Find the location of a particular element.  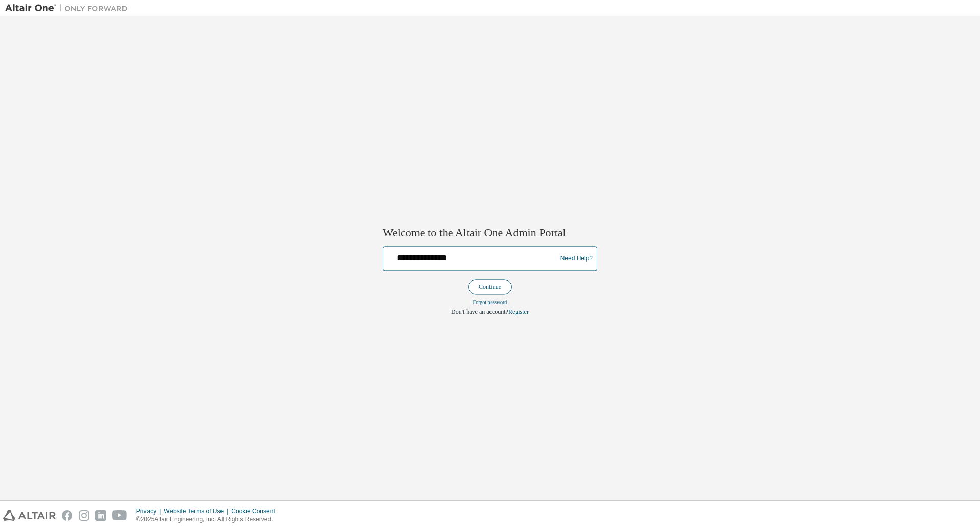

img: instagram.svg is located at coordinates (84, 516).